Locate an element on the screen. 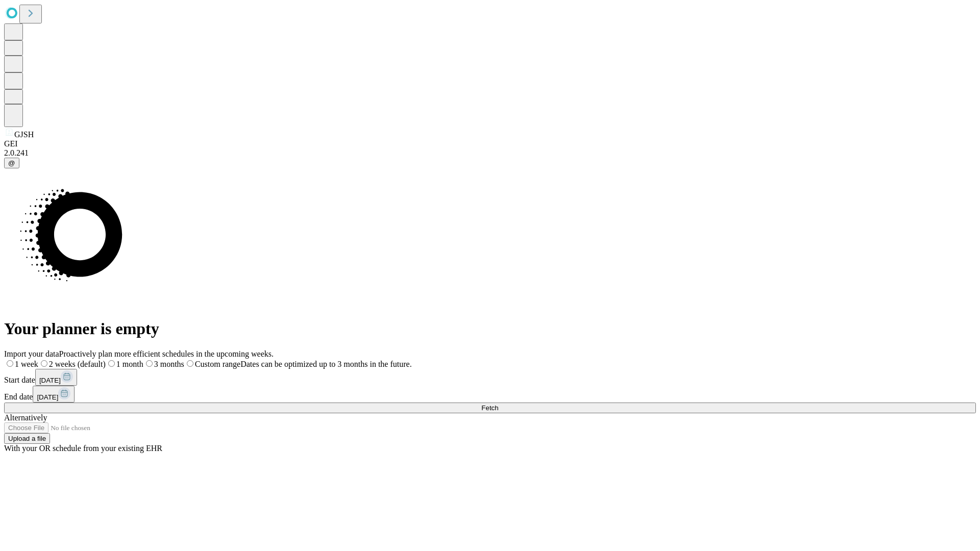  span: GJSH is located at coordinates (24, 135).